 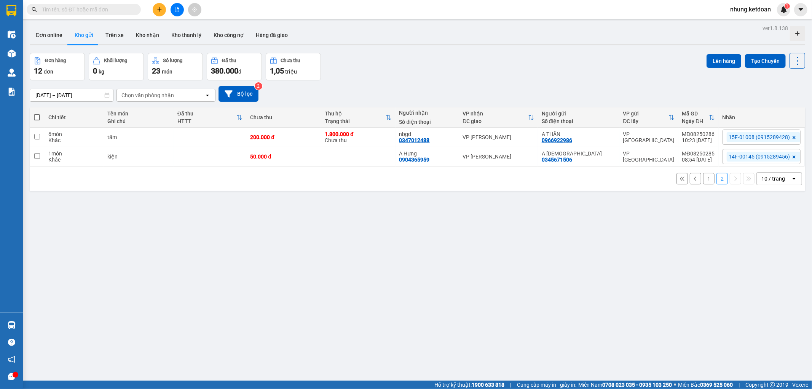 What do you see at coordinates (495, 113) in the screenshot?
I see `div: VP nhận` at bounding box center [495, 113].